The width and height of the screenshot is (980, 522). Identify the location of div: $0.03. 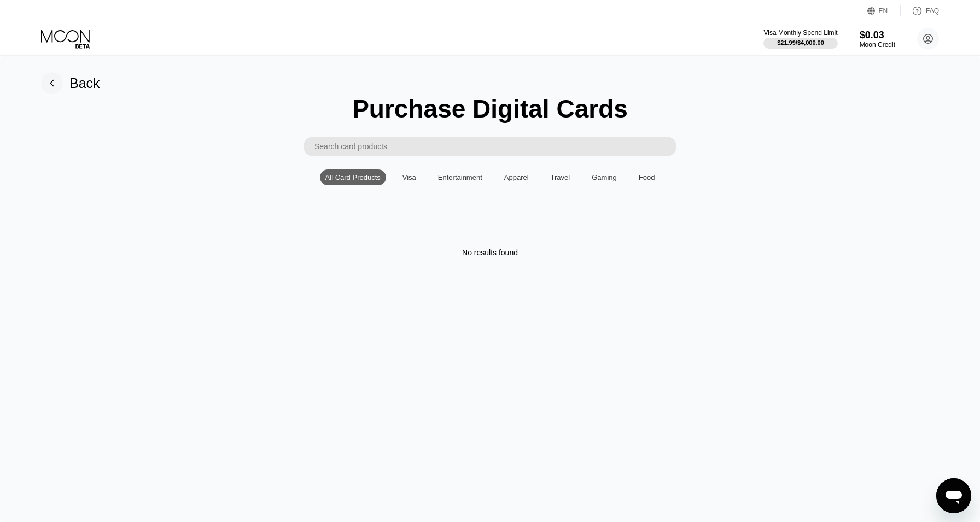
(877, 35).